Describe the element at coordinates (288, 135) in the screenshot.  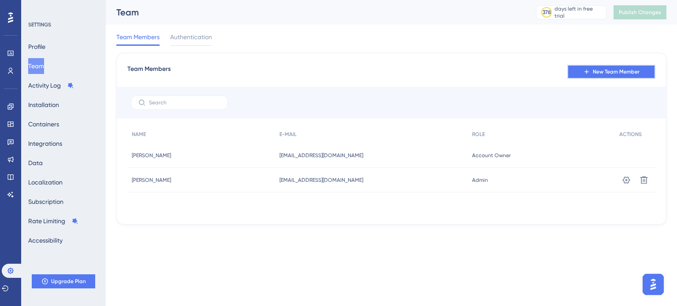
I see `span: E-MAIL` at that location.